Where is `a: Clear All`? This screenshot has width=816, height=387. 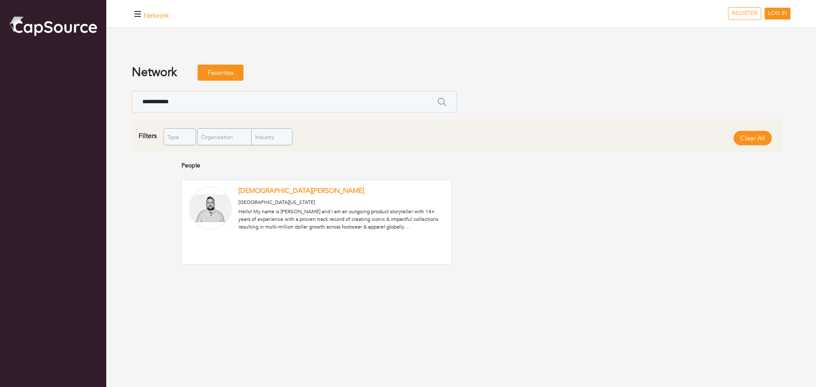 a: Clear All is located at coordinates (753, 138).